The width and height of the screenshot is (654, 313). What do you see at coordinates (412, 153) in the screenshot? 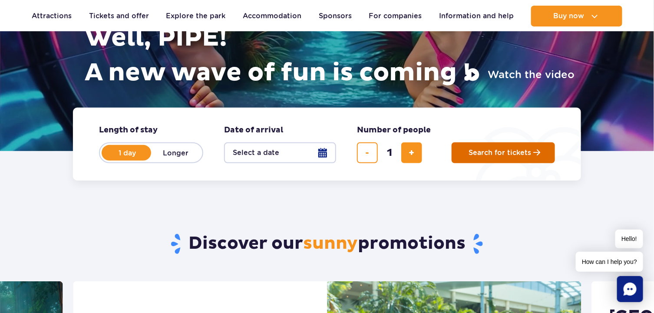
I see `button: add a ticket` at bounding box center [412, 153].